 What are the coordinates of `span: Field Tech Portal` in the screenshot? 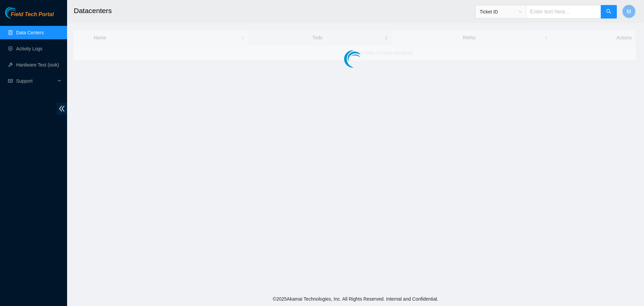 It's located at (32, 15).